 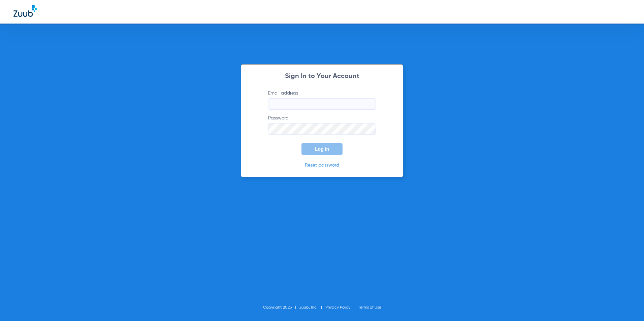 What do you see at coordinates (322, 125) in the screenshot?
I see `label: Password` at bounding box center [322, 125].